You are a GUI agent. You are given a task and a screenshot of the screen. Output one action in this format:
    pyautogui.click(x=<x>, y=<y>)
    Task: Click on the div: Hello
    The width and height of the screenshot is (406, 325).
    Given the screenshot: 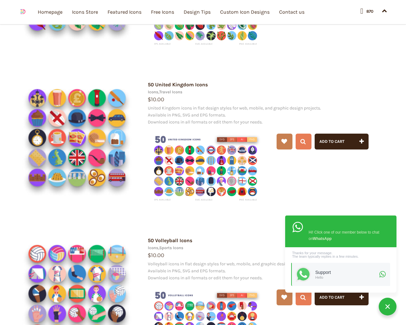 What is the action you would take?
    pyautogui.click(x=346, y=277)
    